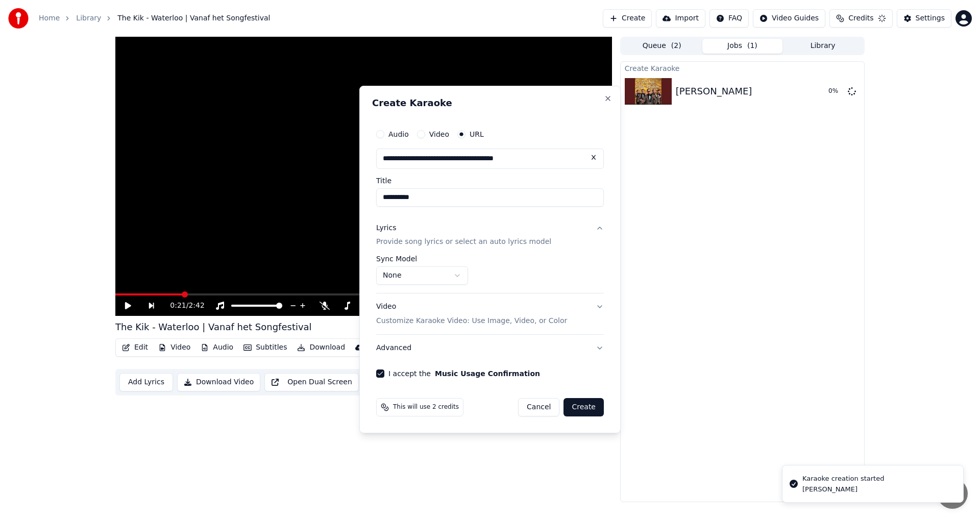 The image size is (980, 519). What do you see at coordinates (464, 373) in the screenshot?
I see `label: I accept the` at bounding box center [464, 373].